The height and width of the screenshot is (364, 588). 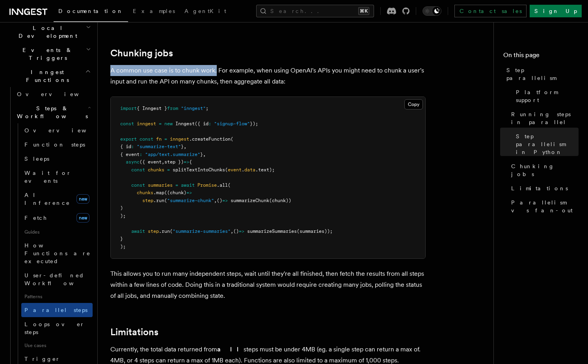 I want to click on span: "summarize-chunk", so click(x=190, y=200).